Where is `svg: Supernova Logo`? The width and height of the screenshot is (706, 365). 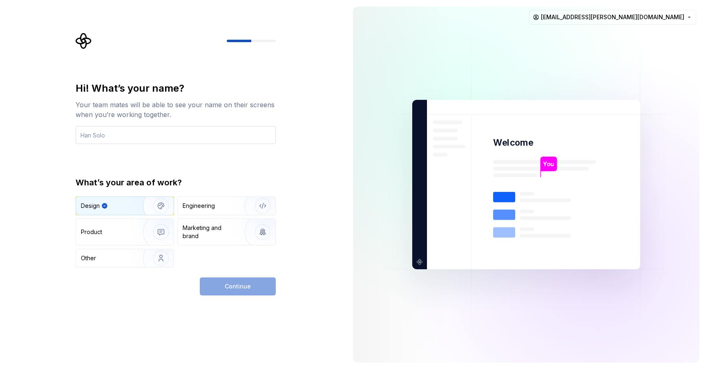 svg: Supernova Logo is located at coordinates (84, 41).